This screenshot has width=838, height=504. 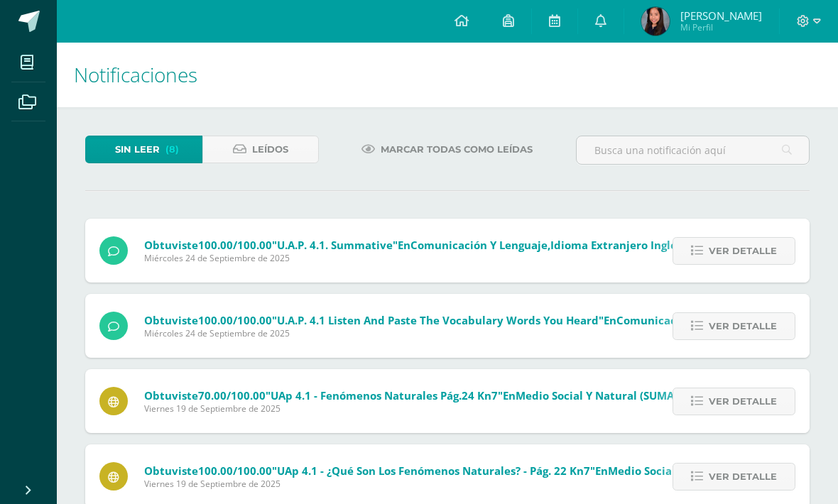 I want to click on span: Medio Social y Natural (SUMATIVO), so click(x=610, y=396).